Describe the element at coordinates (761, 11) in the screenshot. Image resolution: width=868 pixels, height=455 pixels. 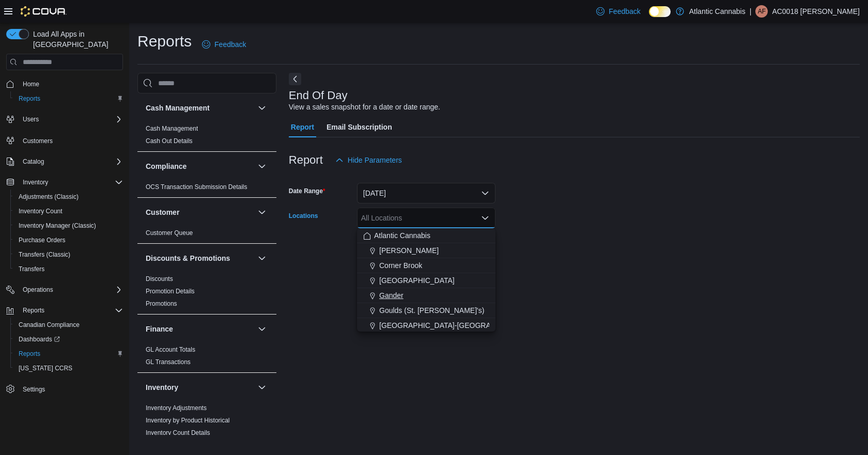
I see `span: AF` at that location.